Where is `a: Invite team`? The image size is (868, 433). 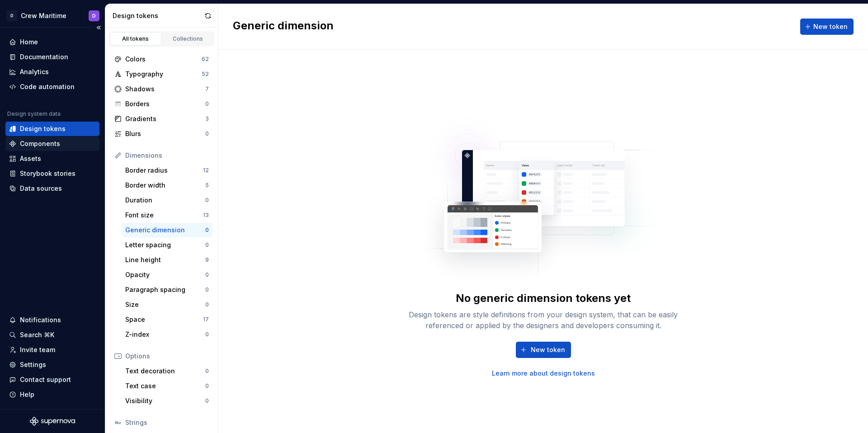
a: Invite team is located at coordinates (53, 349).